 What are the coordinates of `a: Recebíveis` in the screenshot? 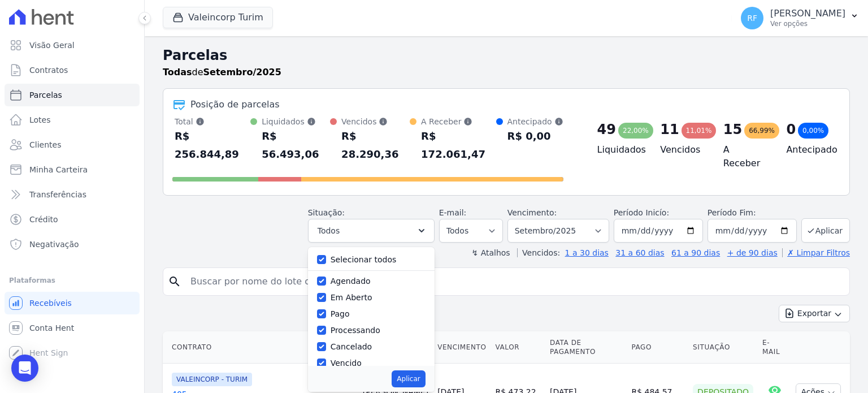 It's located at (72, 303).